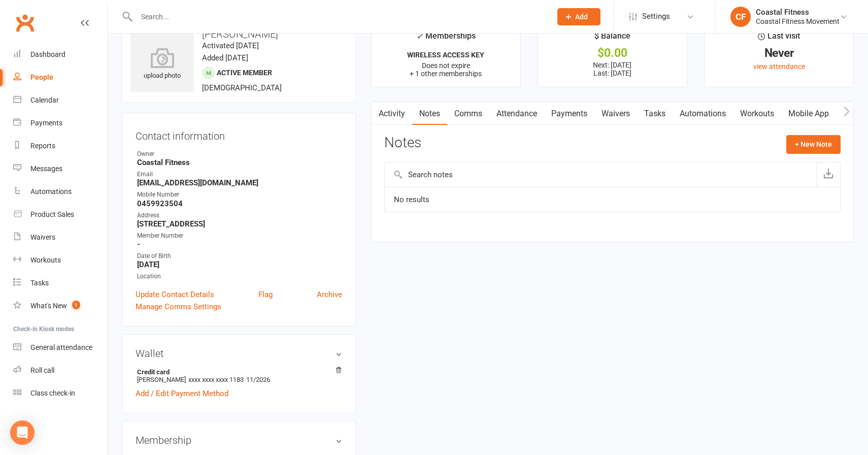  What do you see at coordinates (178, 307) in the screenshot?
I see `a: Manage Comms Settings` at bounding box center [178, 307].